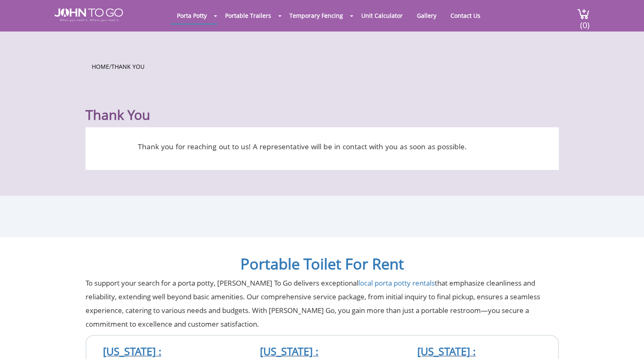 The height and width of the screenshot is (359, 644). What do you see at coordinates (583, 14) in the screenshot?
I see `img: cart a` at bounding box center [583, 14].